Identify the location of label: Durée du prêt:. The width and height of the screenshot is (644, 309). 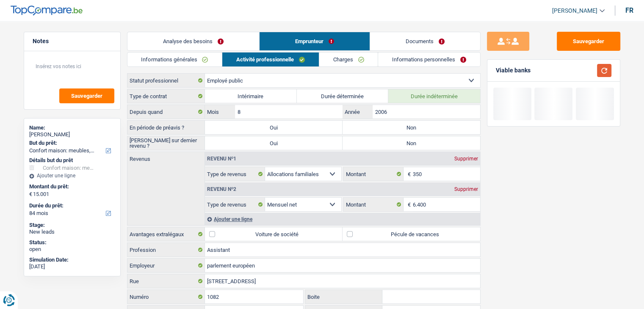
(71, 206).